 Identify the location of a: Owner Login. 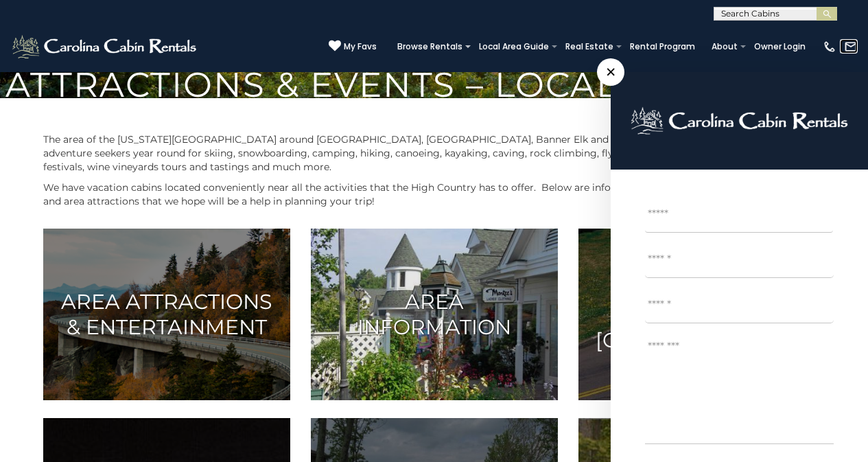
(779, 47).